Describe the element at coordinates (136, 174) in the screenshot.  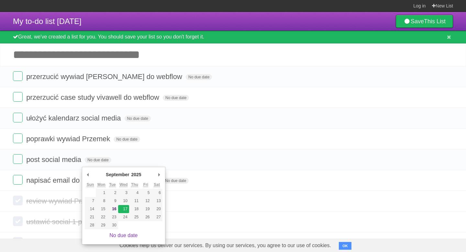
I see `div: 2025` at that location.